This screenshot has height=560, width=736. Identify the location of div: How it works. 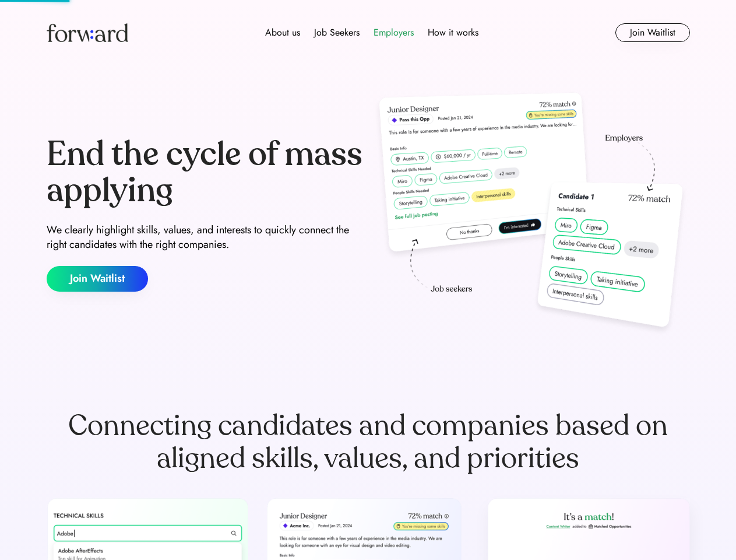
(453, 33).